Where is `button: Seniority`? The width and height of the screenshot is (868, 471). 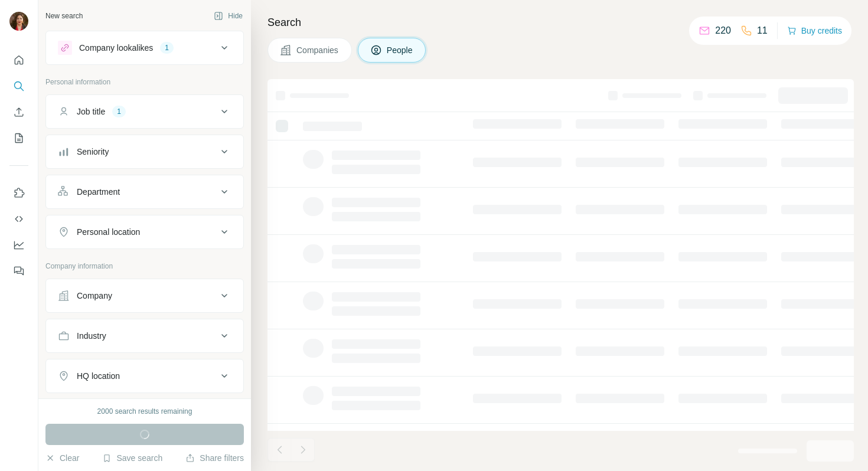 button: Seniority is located at coordinates (145, 152).